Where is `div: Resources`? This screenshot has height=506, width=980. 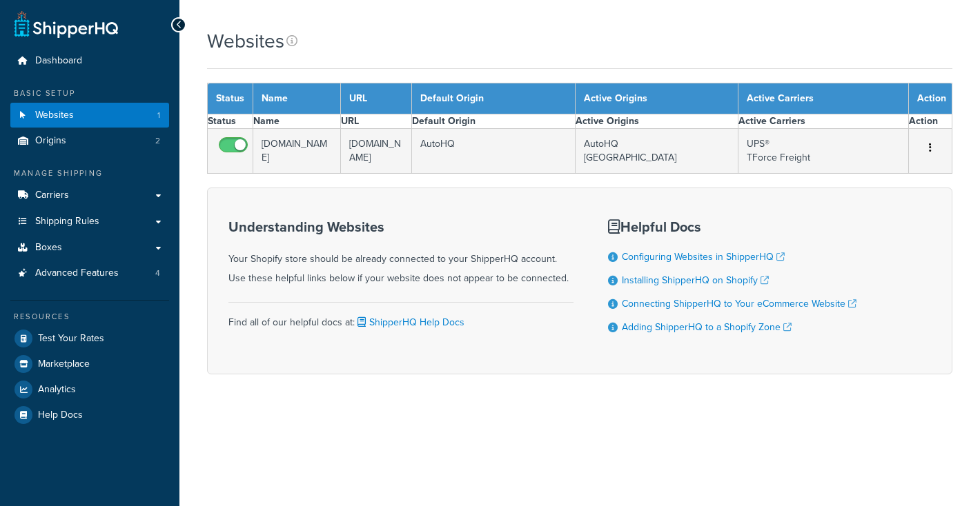
div: Resources is located at coordinates (90, 316).